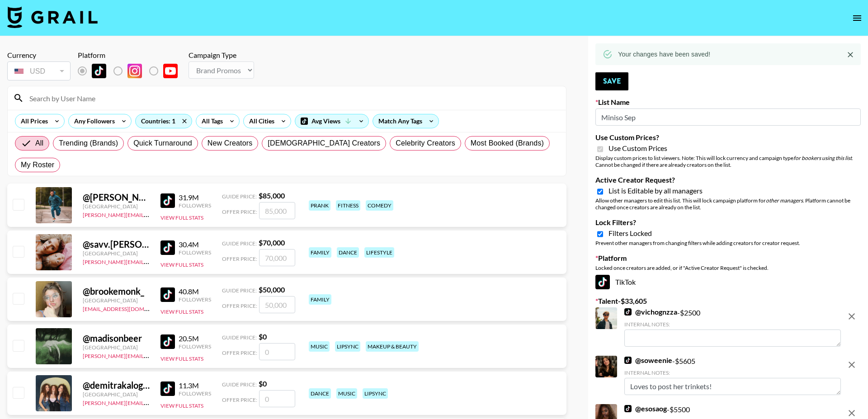 The width and height of the screenshot is (868, 419). What do you see at coordinates (292, 98) in the screenshot?
I see `input: Search by User Name` at bounding box center [292, 98].